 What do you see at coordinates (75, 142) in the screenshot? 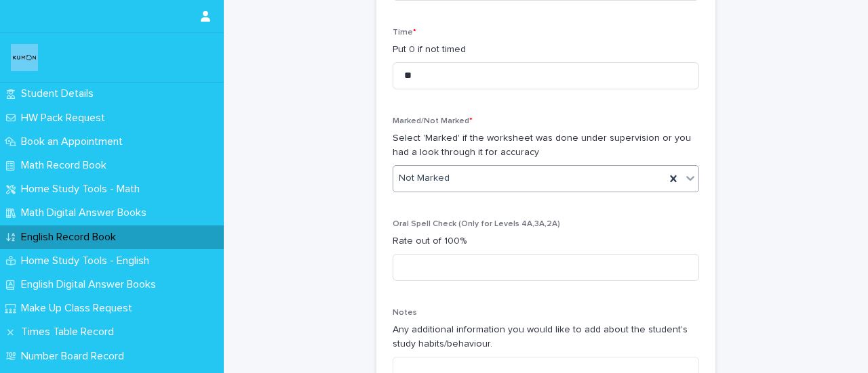
I see `p: Book an Appointment` at bounding box center [75, 142].